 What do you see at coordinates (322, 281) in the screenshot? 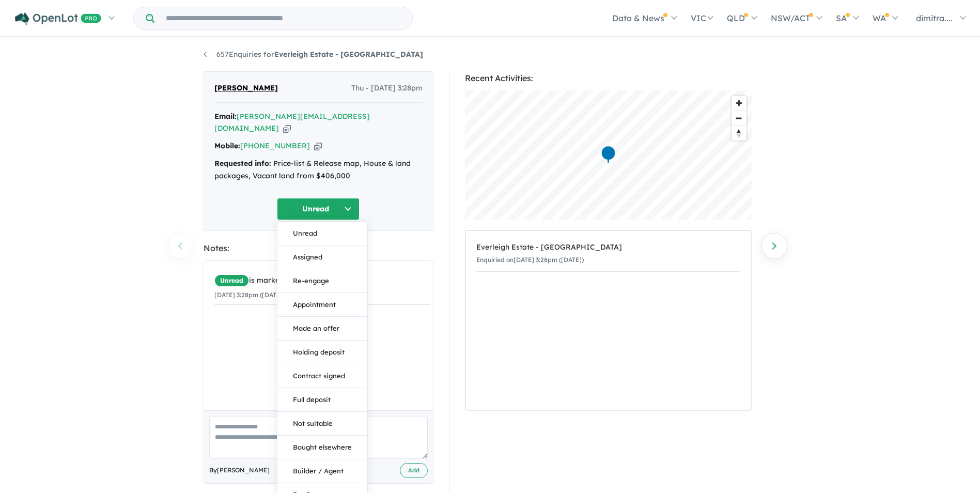
I see `div: is marked.` at bounding box center [322, 281].